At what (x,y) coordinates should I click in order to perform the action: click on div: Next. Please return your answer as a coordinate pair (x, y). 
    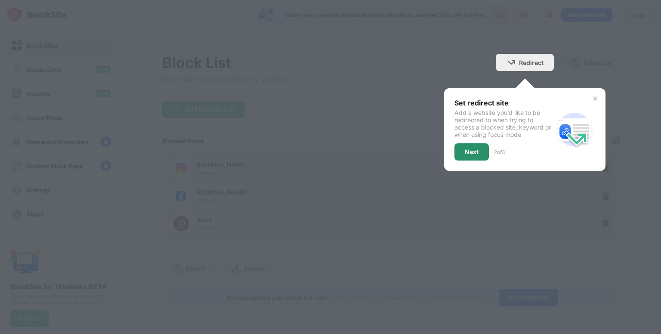
    Looking at the image, I should click on (472, 152).